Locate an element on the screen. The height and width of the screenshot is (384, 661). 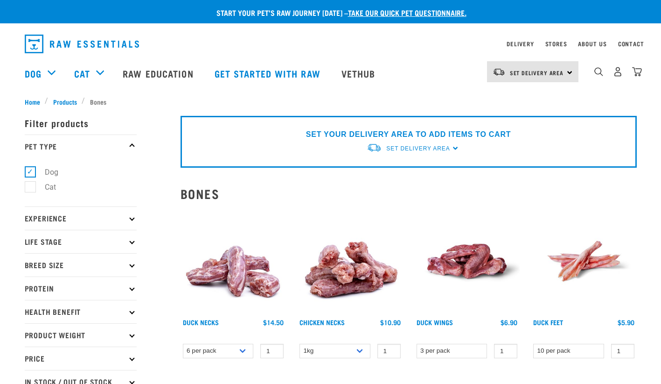
p: Breed Size is located at coordinates (81, 265).